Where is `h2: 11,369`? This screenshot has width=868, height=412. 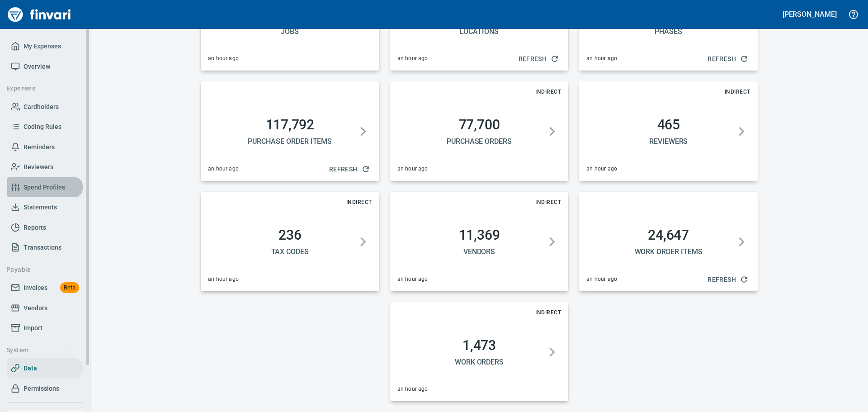 h2: 11,369 is located at coordinates (479, 235).